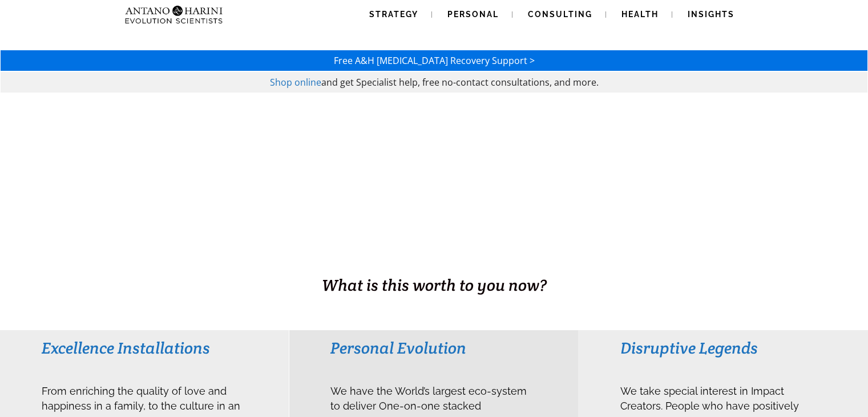 The height and width of the screenshot is (417, 868). I want to click on span: Health, so click(640, 14).